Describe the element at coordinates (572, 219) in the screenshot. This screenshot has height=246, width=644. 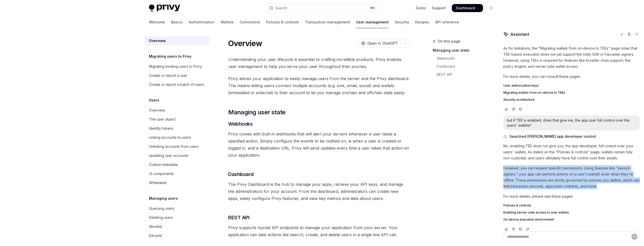
I see `a: On device execution environment` at that location.